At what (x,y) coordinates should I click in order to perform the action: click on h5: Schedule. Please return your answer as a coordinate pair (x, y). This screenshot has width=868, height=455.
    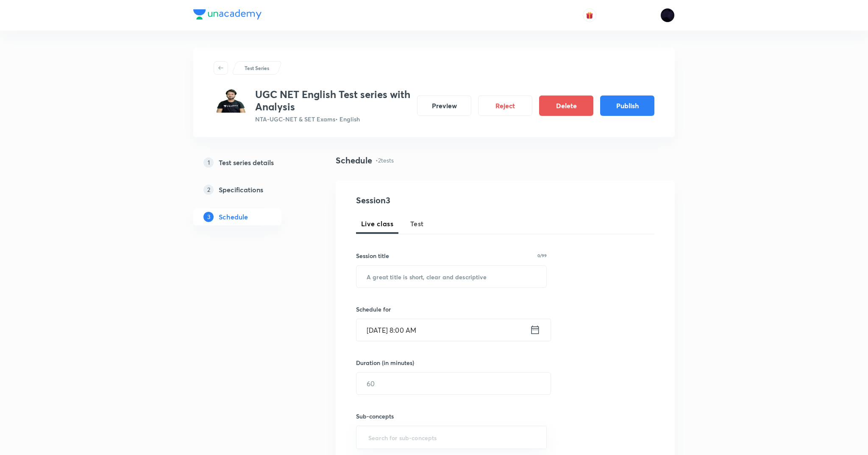
    Looking at the image, I should click on (233, 217).